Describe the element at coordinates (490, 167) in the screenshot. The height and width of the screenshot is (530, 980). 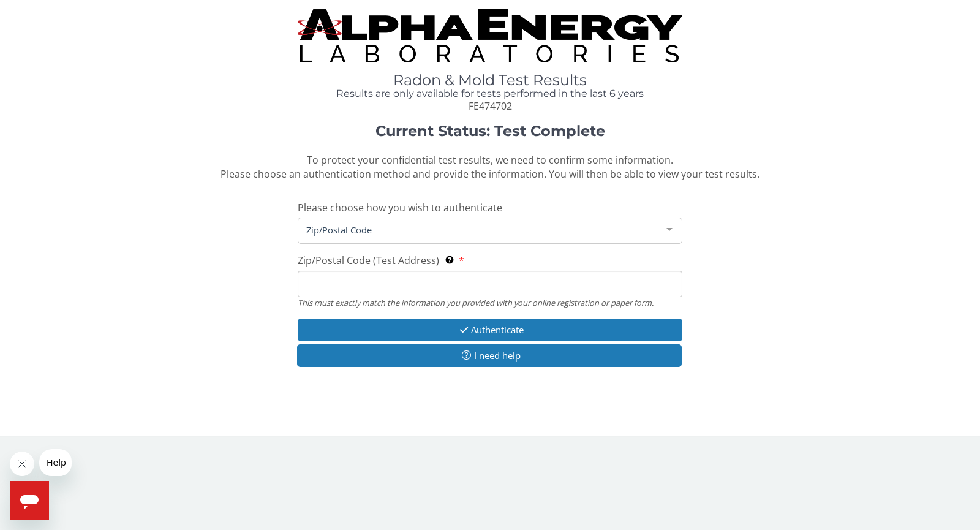
I see `span: To protect your confidential test results, we need to confirm some information. Please choose an ...` at that location.